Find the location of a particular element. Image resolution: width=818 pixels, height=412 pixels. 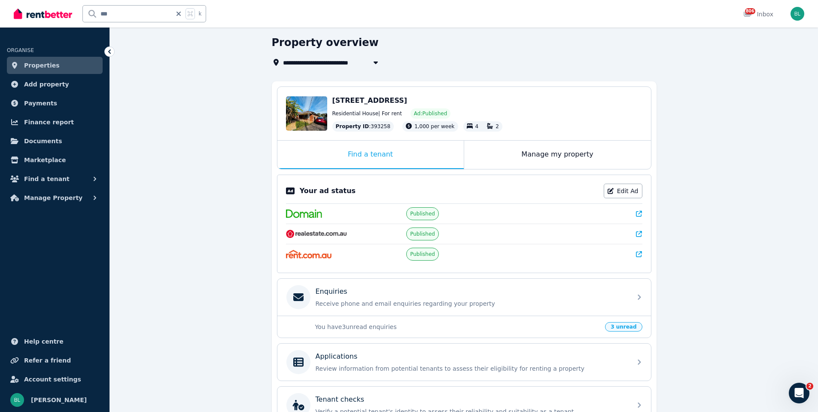

a: Payments is located at coordinates (55, 103).